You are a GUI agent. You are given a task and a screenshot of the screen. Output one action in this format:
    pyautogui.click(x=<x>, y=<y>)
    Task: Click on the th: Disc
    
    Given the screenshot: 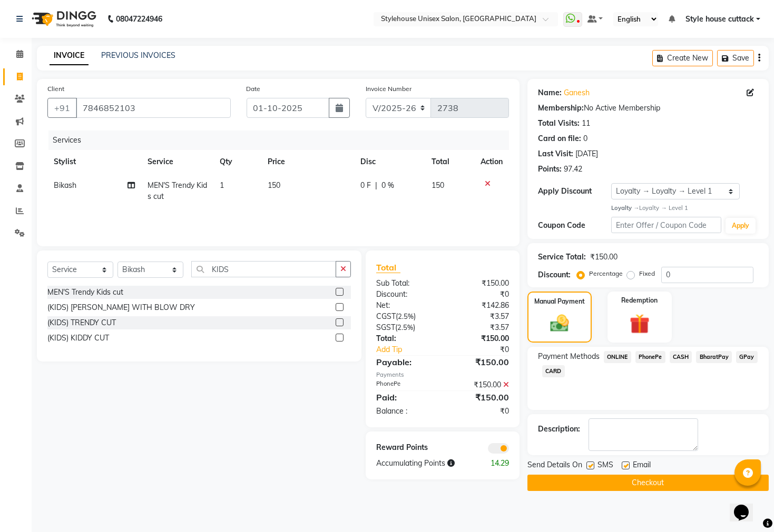 What is the action you would take?
    pyautogui.click(x=389, y=162)
    